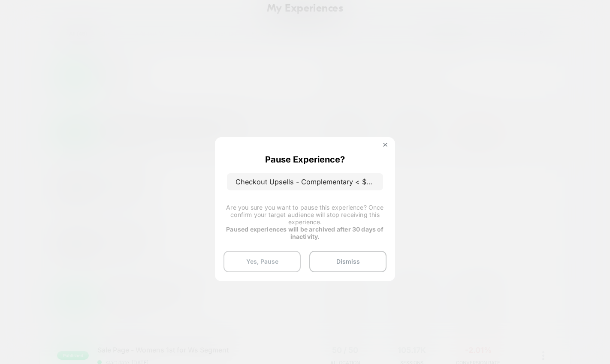  Describe the element at coordinates (305, 182) in the screenshot. I see `p: Checkout Upsells - Complementary < $100` at that location.